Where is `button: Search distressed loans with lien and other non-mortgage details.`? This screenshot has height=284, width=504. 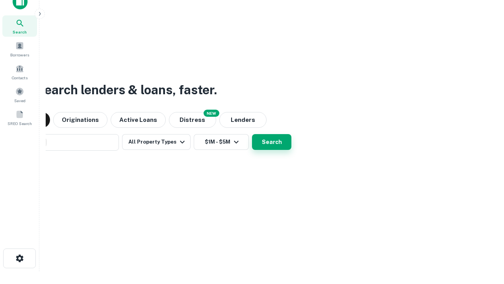 button: Search distressed loans with lien and other non-mortgage details. is located at coordinates (193, 120).